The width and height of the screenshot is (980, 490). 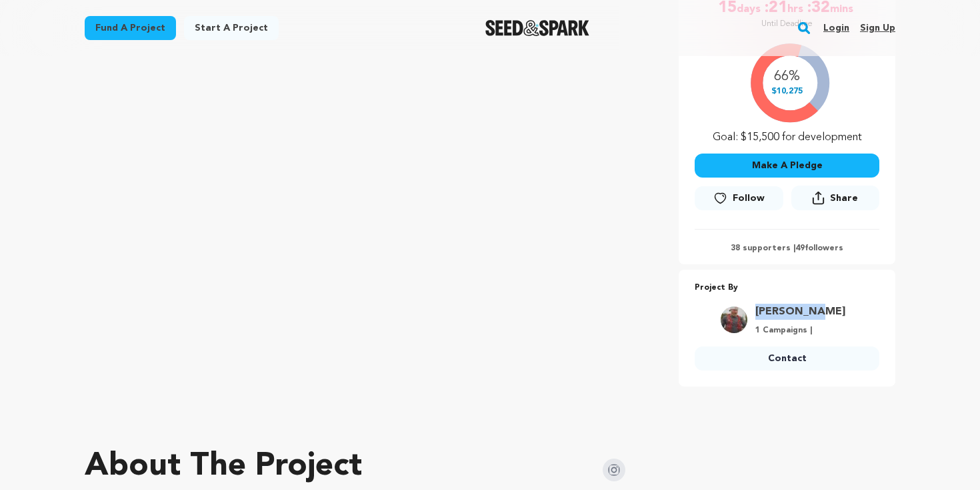 What do you see at coordinates (537, 28) in the screenshot?
I see `img: Seed&Spark Logo Dark Mode` at bounding box center [537, 28].